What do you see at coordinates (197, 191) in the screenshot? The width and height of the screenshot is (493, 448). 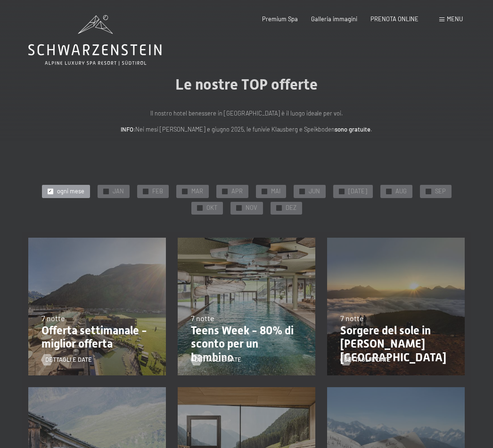 I see `span: MAR` at bounding box center [197, 191].